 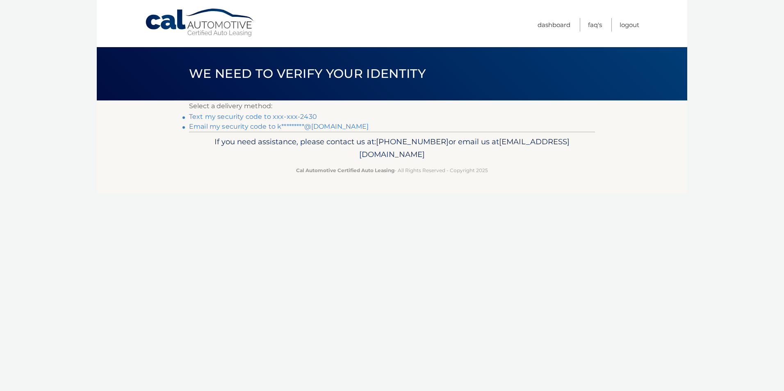 What do you see at coordinates (253, 116) in the screenshot?
I see `a: Text my security code to xxx-xxx-2430` at bounding box center [253, 116].